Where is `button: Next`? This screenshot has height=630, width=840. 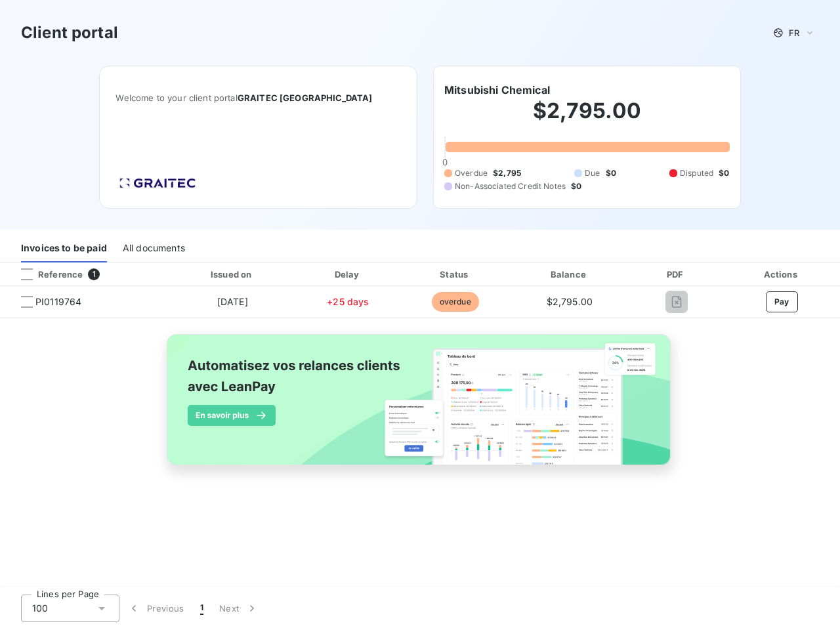 button: Next is located at coordinates (239, 608).